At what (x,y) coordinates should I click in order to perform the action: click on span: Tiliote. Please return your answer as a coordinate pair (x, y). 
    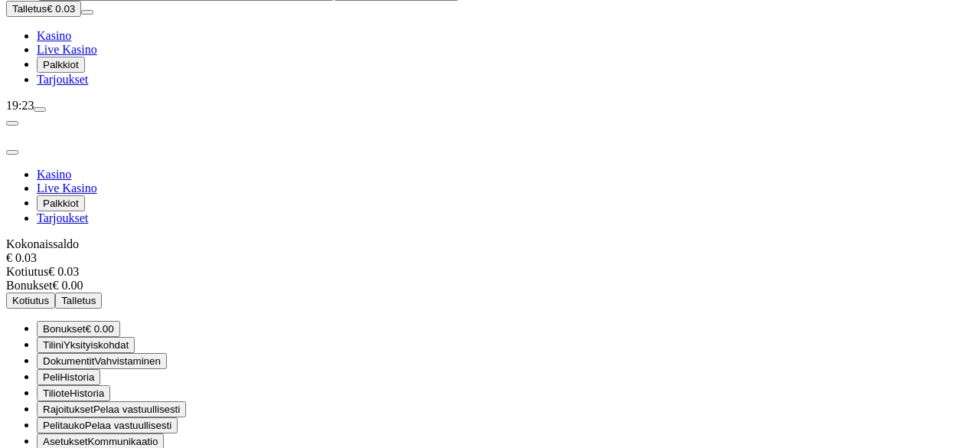
    Looking at the image, I should click on (56, 393).